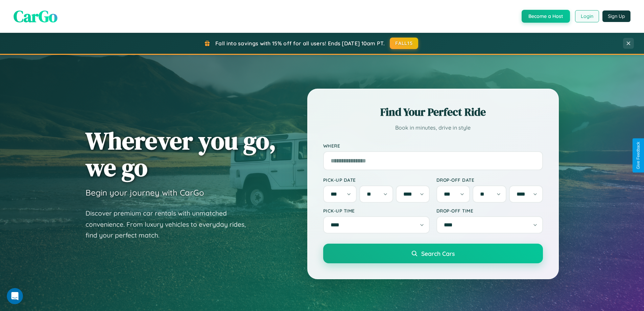 The image size is (644, 311). What do you see at coordinates (35, 16) in the screenshot?
I see `span: CarGo` at bounding box center [35, 16].